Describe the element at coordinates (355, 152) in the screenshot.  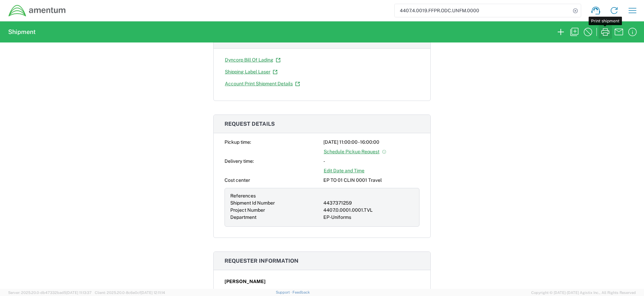
I see `a: Schedule Pickup Request` at that location.